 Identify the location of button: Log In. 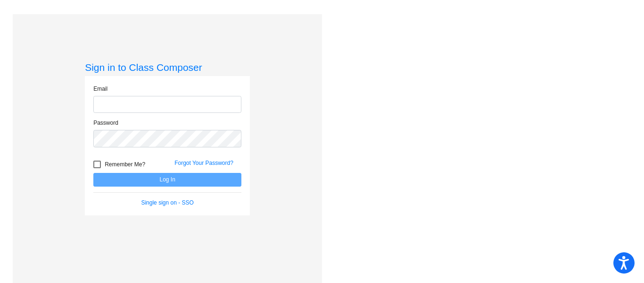
(168, 179).